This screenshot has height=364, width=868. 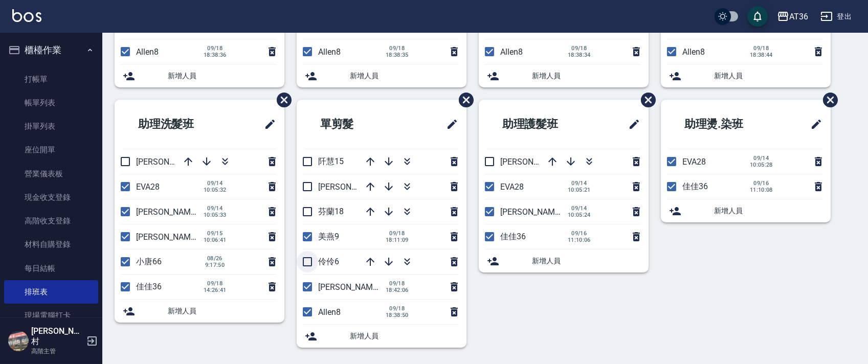 What do you see at coordinates (835, 16) in the screenshot?
I see `button: 登出` at bounding box center [835, 16].